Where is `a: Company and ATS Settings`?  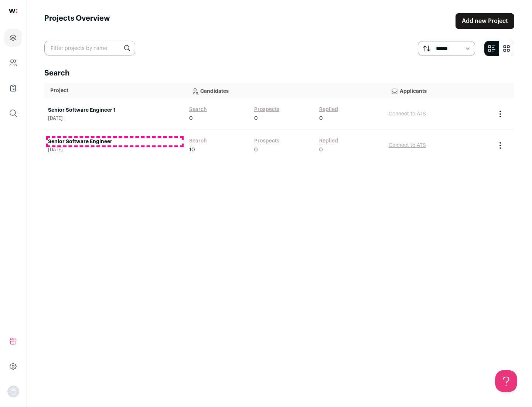 a: Company and ATS Settings is located at coordinates (13, 63).